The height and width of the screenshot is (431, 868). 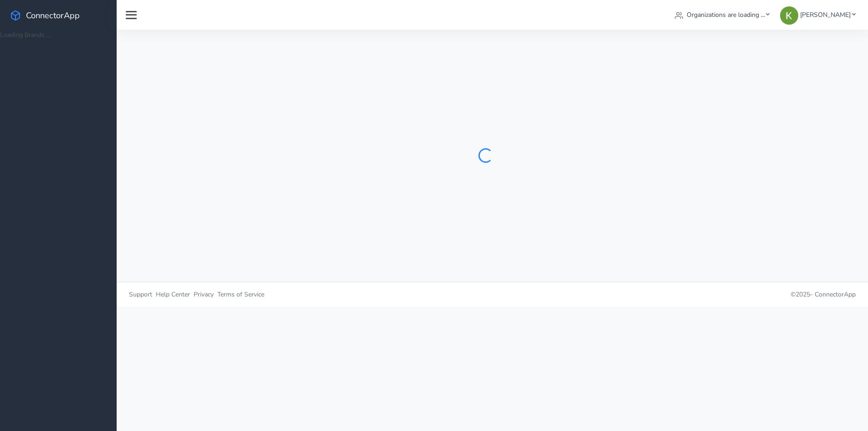 What do you see at coordinates (789, 15) in the screenshot?
I see `img: Kristine Lee` at bounding box center [789, 15].